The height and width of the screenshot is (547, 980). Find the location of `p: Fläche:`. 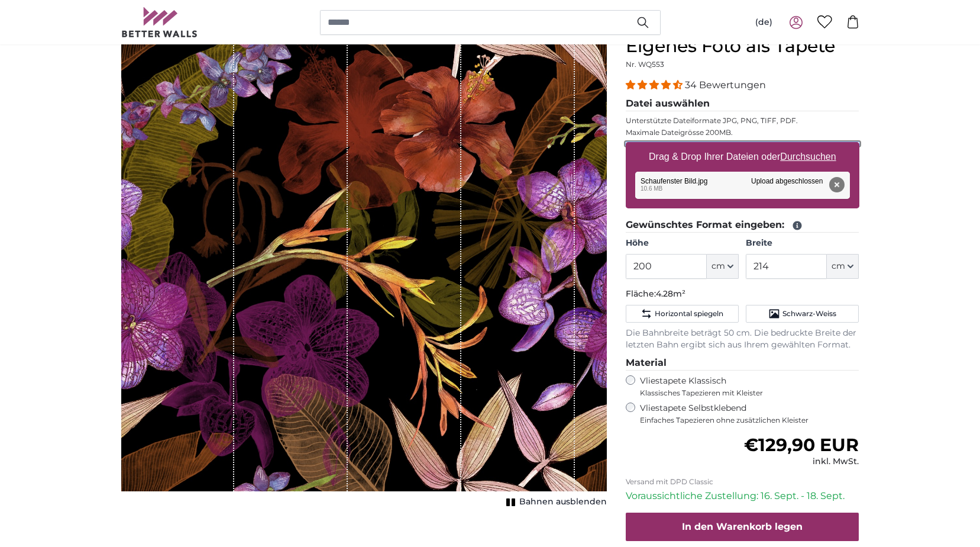

p: Fläche: is located at coordinates (742, 294).